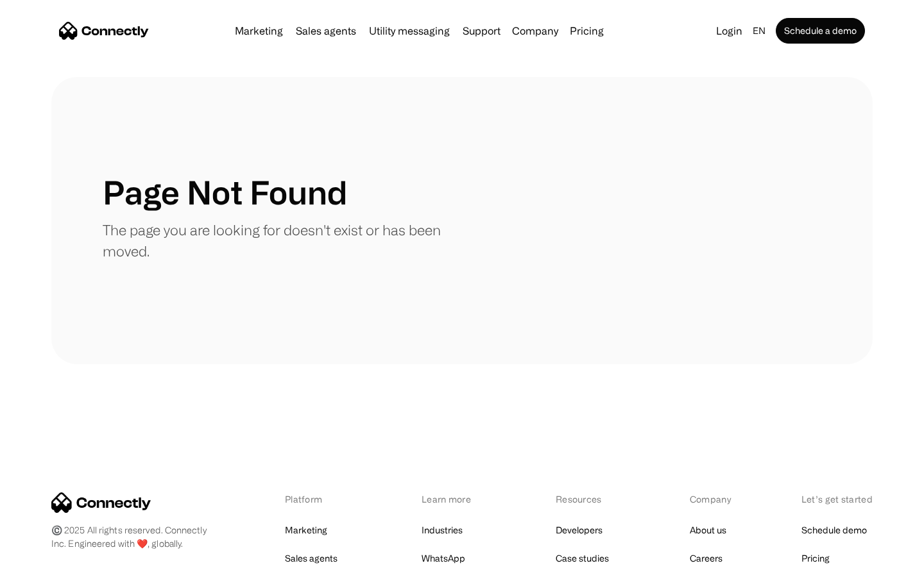 The height and width of the screenshot is (577, 924). I want to click on div: en, so click(759, 31).